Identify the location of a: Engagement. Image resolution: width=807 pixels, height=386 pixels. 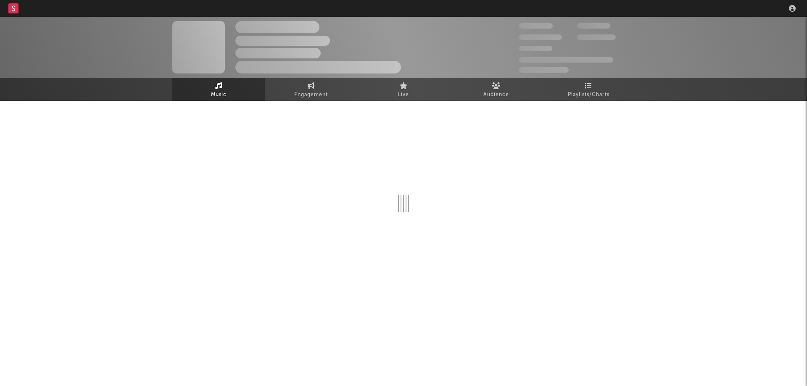
(311, 89).